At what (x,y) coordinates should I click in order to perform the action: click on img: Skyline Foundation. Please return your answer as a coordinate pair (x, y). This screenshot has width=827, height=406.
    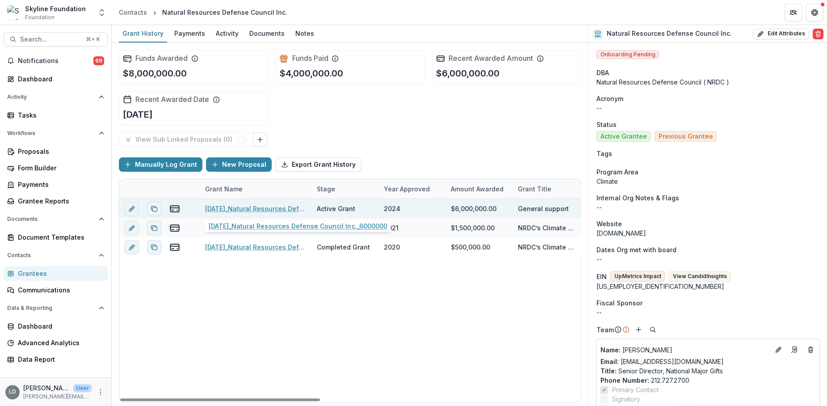
    Looking at the image, I should click on (14, 13).